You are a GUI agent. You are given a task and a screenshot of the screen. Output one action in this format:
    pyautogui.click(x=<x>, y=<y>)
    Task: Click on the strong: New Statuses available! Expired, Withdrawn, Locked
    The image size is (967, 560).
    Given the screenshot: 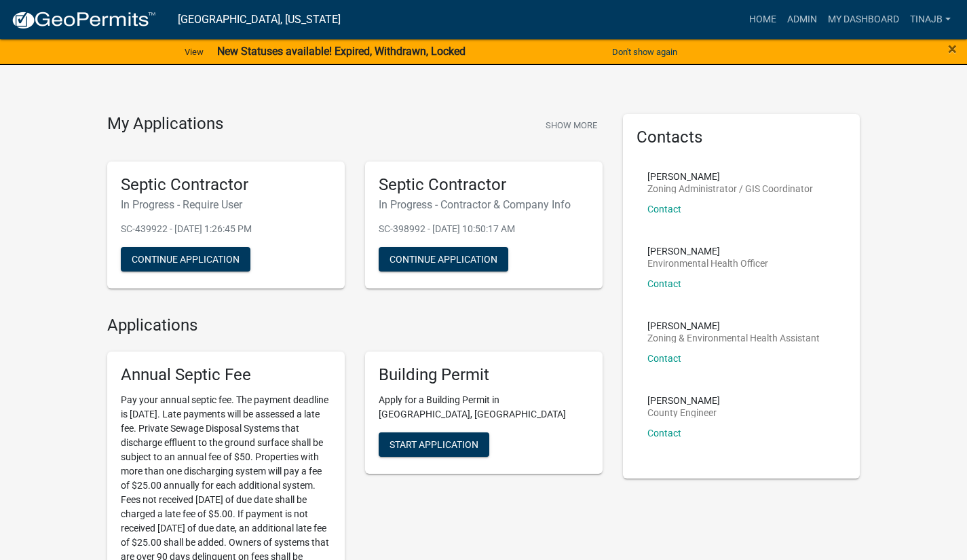 What is the action you would take?
    pyautogui.click(x=342, y=50)
    